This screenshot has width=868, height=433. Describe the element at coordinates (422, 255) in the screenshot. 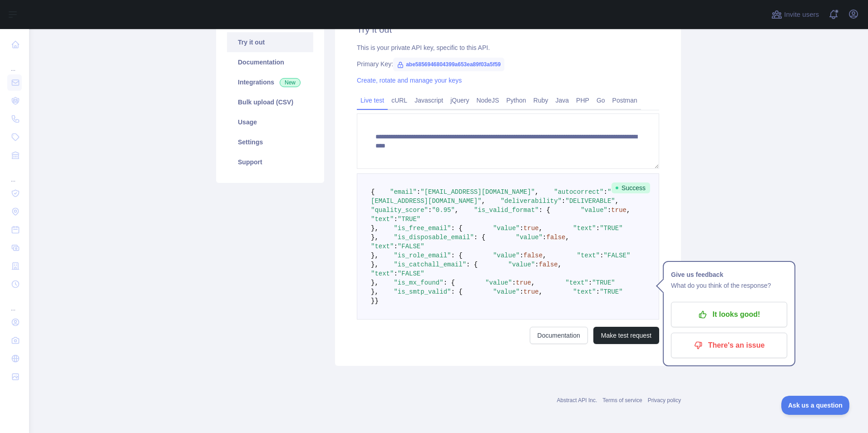

I see `span: "is_role_email"` at that location.